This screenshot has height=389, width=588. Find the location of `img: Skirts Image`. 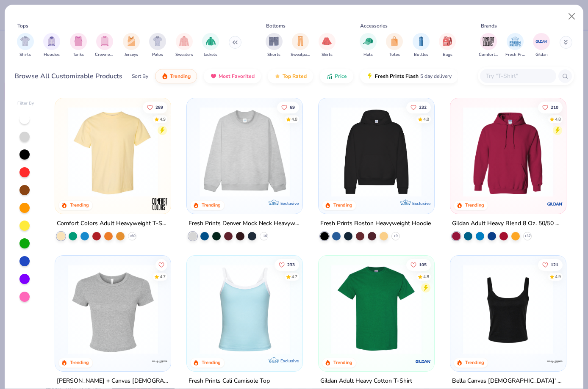

img: Skirts Image is located at coordinates (327, 41).